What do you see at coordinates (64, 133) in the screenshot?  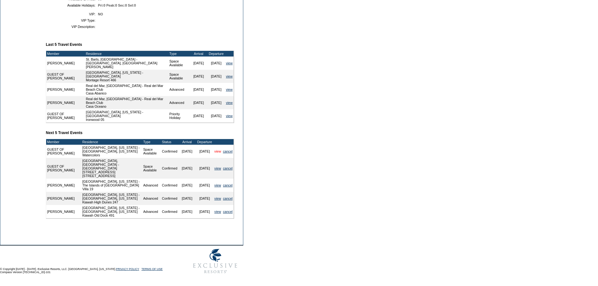 I see `b: Next 5 Travel Events` at bounding box center [64, 133].